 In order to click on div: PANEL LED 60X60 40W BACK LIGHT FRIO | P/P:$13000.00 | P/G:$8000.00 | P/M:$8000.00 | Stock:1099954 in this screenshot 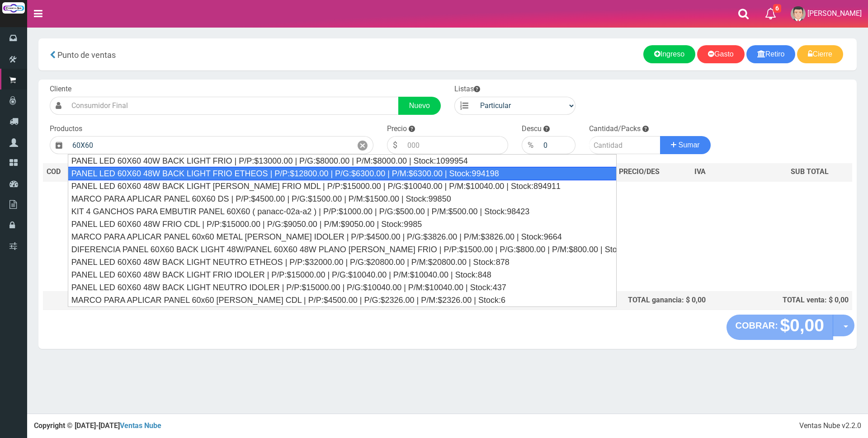, I will do `click(343, 161)`.